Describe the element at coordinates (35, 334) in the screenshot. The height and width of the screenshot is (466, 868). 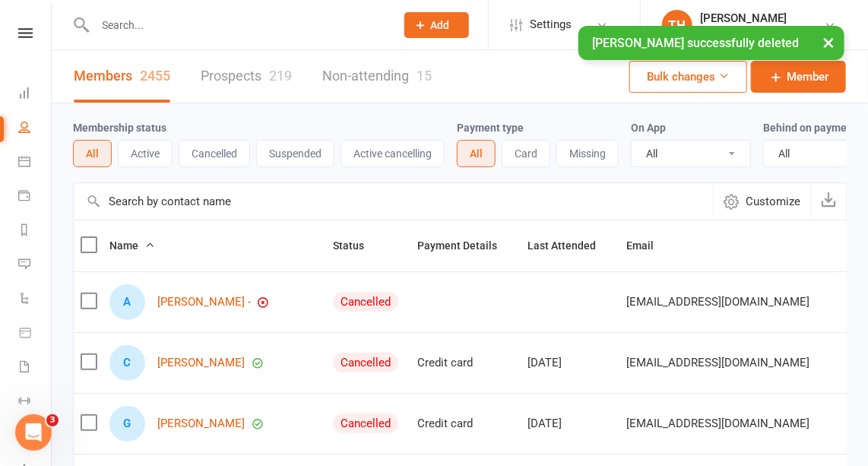
I see `a: Product Sales` at that location.